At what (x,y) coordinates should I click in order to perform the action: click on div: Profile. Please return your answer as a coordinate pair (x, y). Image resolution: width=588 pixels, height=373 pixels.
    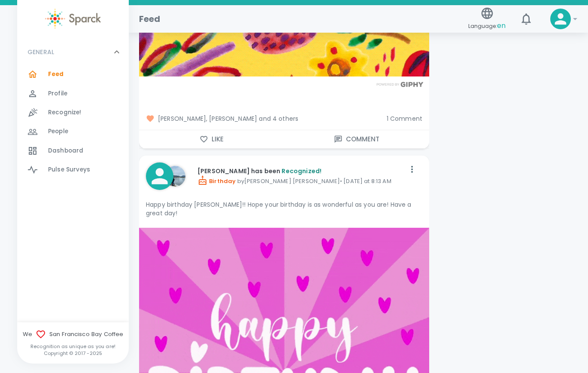
    Looking at the image, I should click on (73, 94).